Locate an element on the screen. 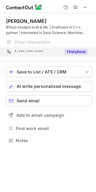 The image size is (96, 192). button: save-profile-one-click is located at coordinates (49, 72).